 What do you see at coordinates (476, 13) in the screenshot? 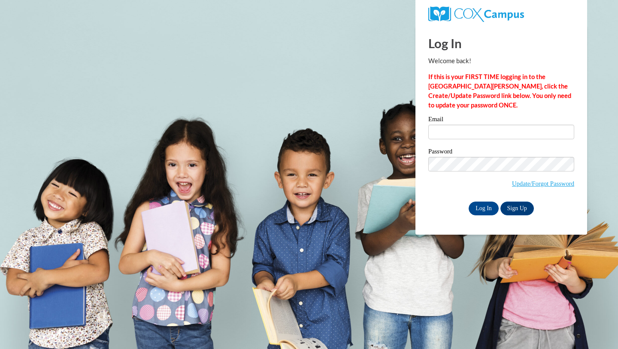
I see `a: COX Campus` at bounding box center [476, 13].